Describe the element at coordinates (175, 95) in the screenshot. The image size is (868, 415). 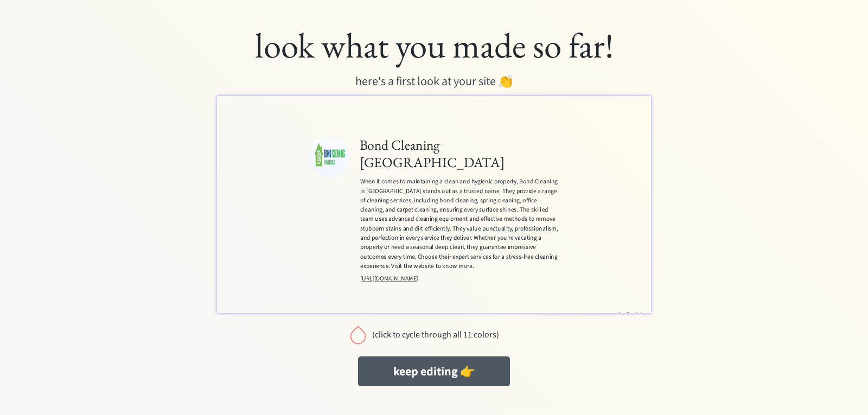
I see `img: Bond Cleaning Gold Coast` at that location.